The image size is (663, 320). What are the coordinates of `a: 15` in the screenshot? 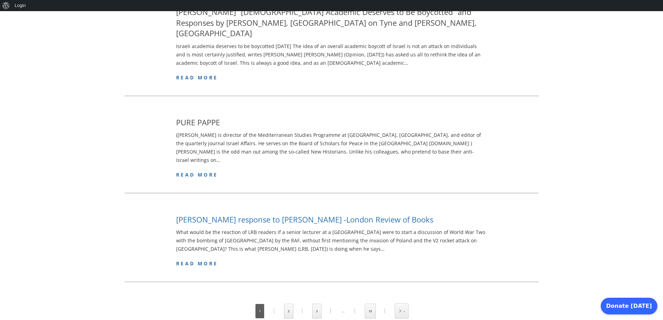 It's located at (371, 311).